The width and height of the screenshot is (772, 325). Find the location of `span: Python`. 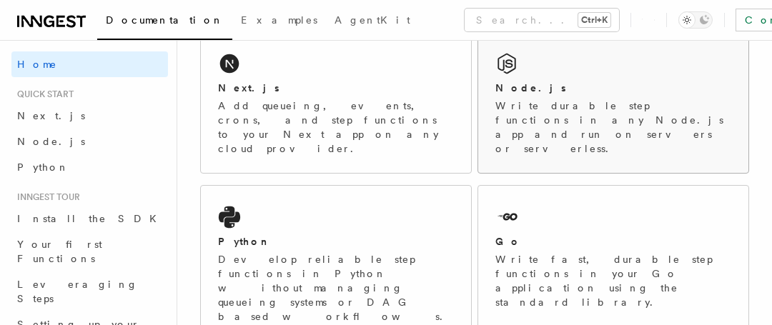

span: Python is located at coordinates (43, 167).